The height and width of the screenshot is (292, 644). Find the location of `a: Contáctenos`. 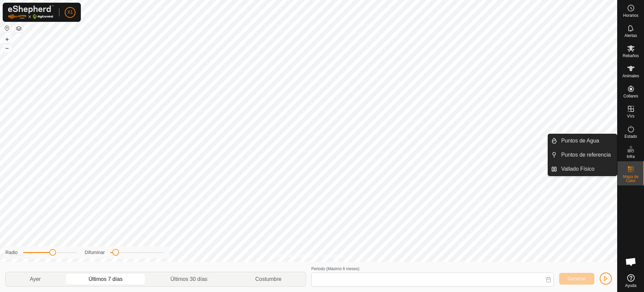

a: Contáctenos is located at coordinates (332, 256).